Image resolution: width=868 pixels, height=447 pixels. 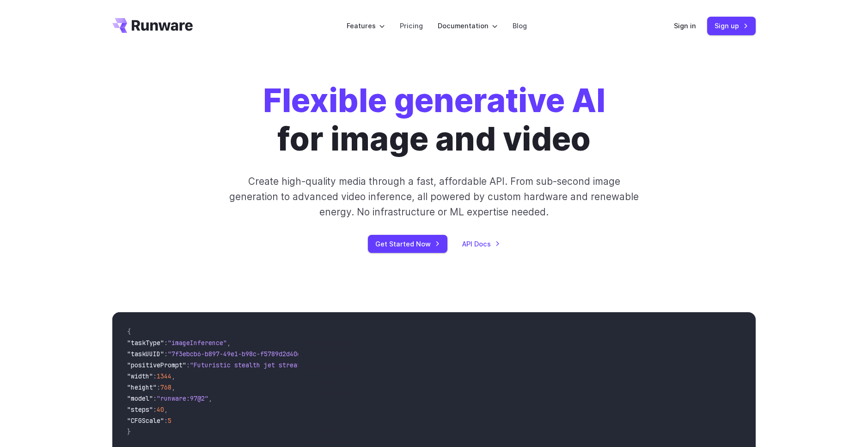 I want to click on span: "imageInference", so click(x=198, y=342).